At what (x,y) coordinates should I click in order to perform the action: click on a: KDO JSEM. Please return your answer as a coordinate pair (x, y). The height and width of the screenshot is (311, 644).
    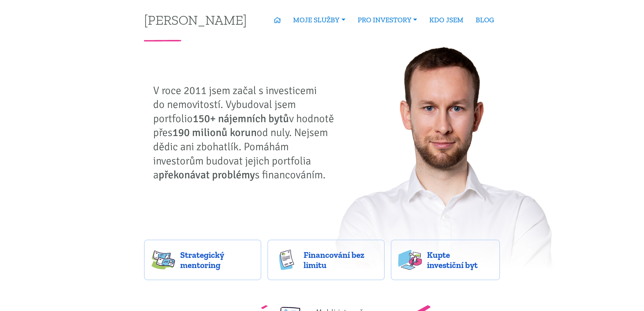
    Looking at the image, I should click on (446, 20).